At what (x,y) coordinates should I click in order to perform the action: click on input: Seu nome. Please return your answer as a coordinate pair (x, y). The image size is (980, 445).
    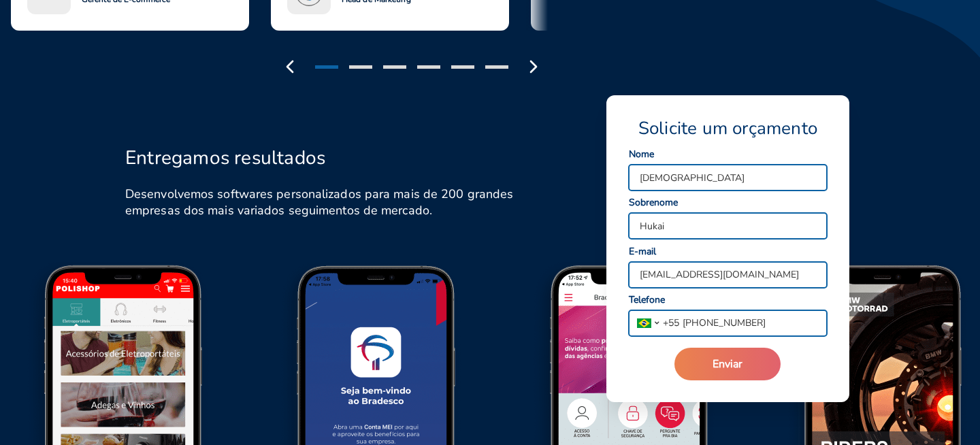
    Looking at the image, I should click on (727, 177).